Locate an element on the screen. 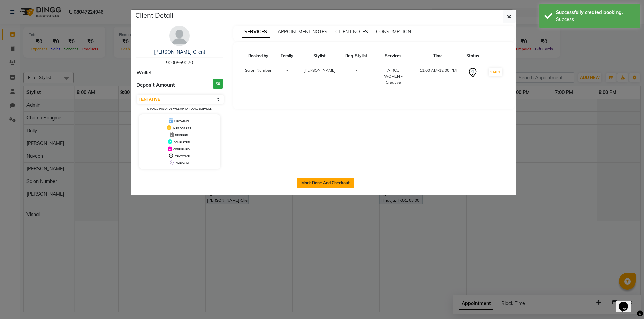 Image resolution: width=644 pixels, height=319 pixels. span: DROPPED is located at coordinates (182, 136).